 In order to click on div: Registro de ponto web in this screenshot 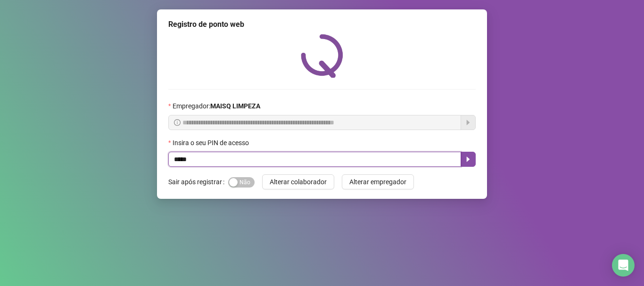, I will do `click(322, 25)`.